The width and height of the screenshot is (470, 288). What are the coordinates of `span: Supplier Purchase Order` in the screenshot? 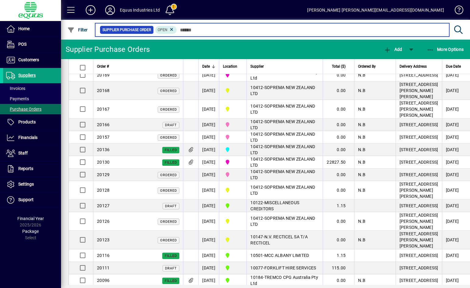 It's located at (126, 30).